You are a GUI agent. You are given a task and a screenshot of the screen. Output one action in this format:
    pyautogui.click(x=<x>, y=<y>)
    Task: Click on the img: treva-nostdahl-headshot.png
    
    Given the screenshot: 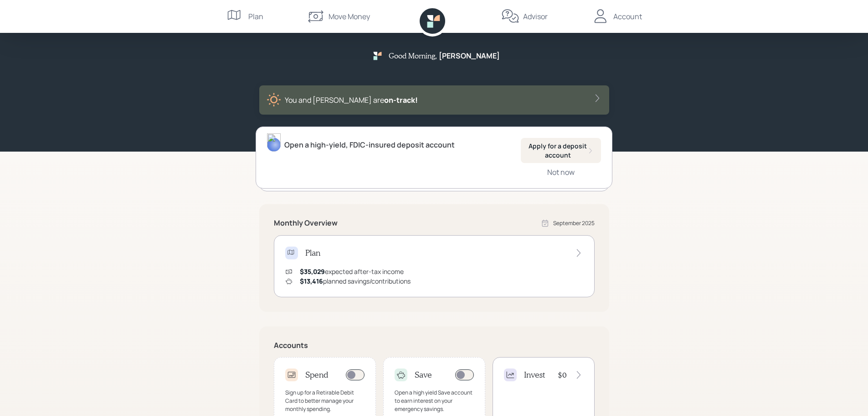 What is the action you would take?
    pyautogui.click(x=274, y=142)
    